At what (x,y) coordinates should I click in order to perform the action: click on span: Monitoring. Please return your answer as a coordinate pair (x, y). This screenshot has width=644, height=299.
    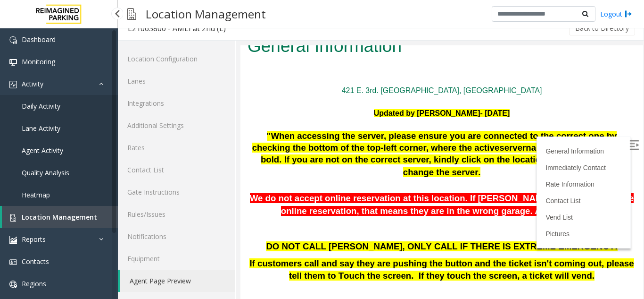
    Looking at the image, I should click on (38, 62).